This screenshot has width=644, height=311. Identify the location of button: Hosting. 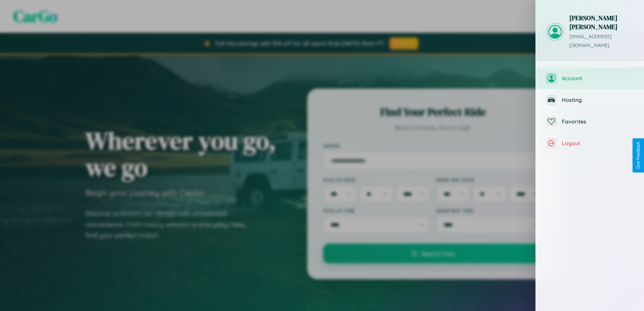
(590, 100).